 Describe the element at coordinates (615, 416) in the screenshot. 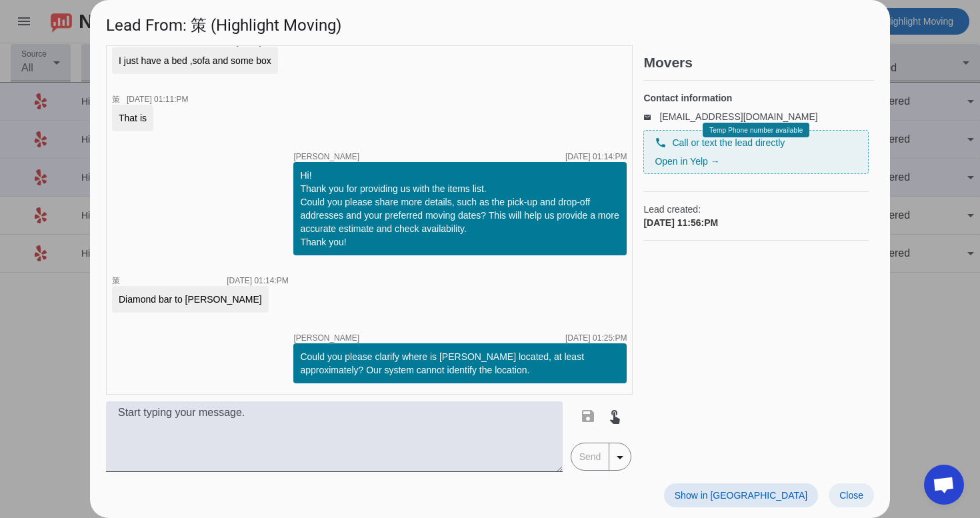

I see `mat-icon: touch_app` at that location.